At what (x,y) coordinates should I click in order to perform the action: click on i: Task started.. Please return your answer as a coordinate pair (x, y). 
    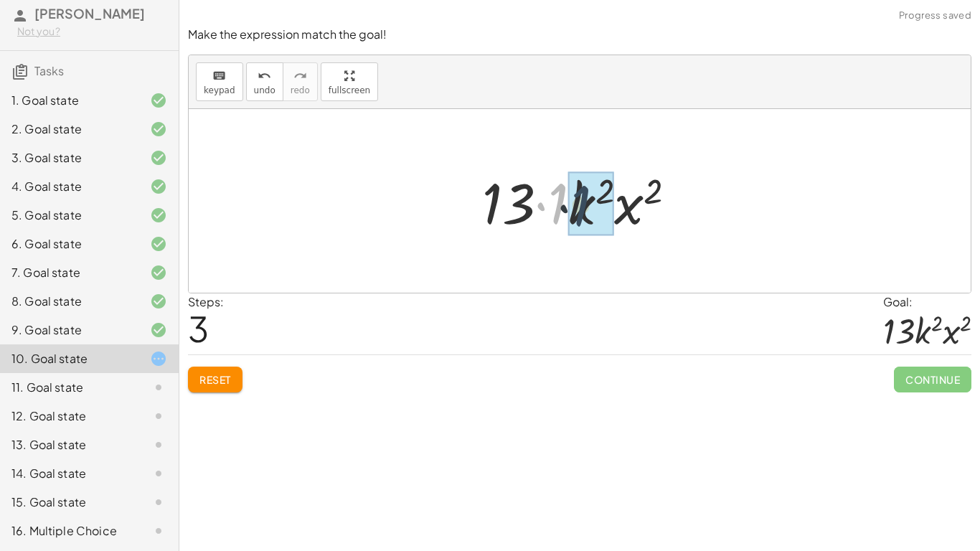
    Looking at the image, I should click on (159, 358).